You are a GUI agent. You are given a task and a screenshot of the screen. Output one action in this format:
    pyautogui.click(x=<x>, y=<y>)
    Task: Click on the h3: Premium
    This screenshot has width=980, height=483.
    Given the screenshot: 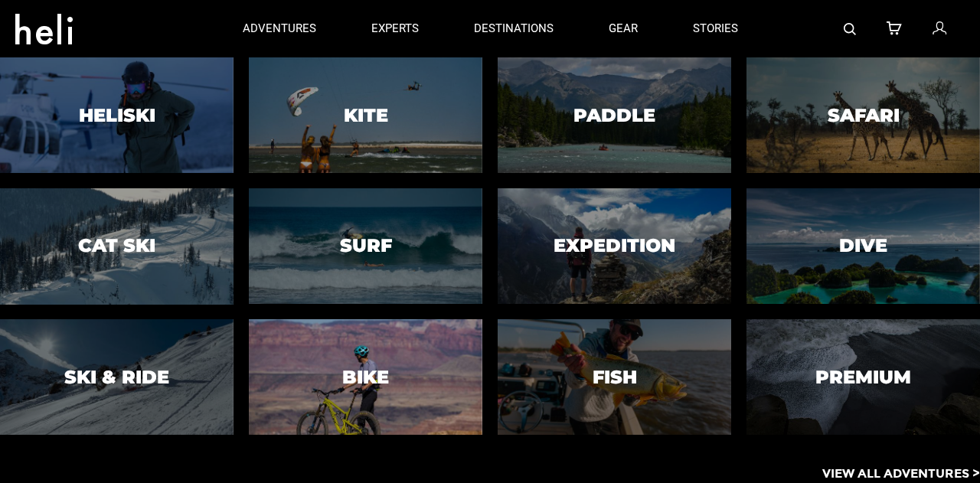 What is the action you would take?
    pyautogui.click(x=863, y=377)
    